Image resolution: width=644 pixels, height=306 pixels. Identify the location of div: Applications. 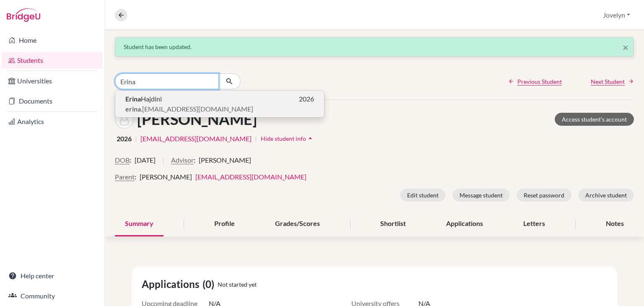
(464, 224).